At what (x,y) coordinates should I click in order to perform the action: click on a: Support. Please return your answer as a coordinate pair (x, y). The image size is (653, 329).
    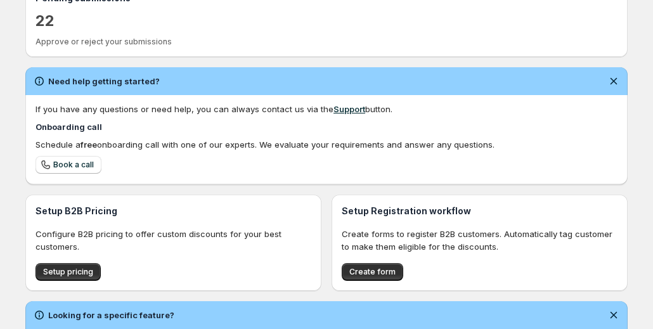
    Looking at the image, I should click on (349, 109).